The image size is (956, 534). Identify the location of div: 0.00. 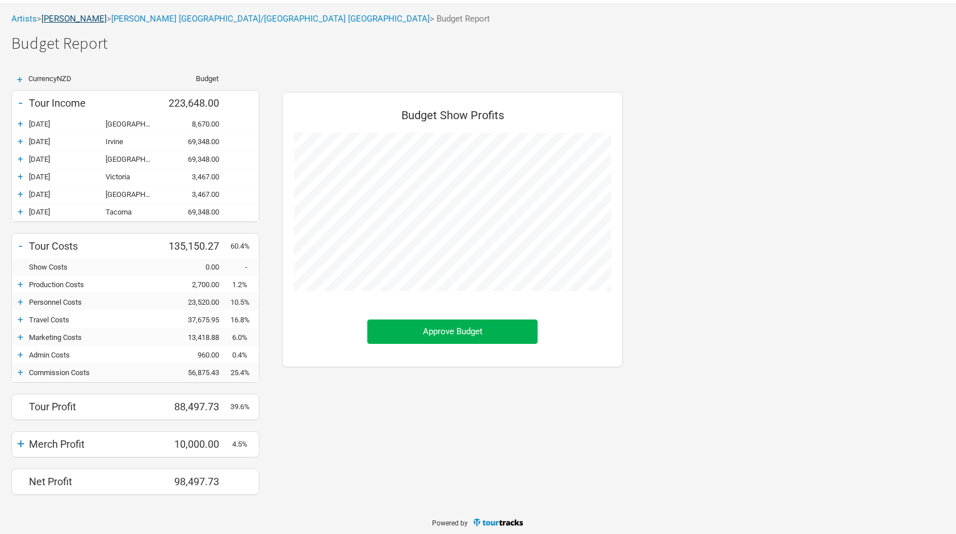
(196, 267).